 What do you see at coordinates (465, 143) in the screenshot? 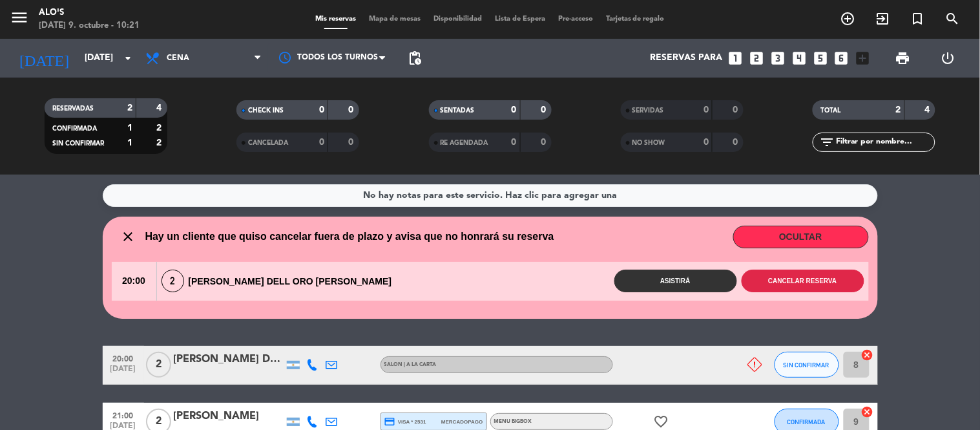
I see `span: RE AGENDADA` at bounding box center [465, 143].